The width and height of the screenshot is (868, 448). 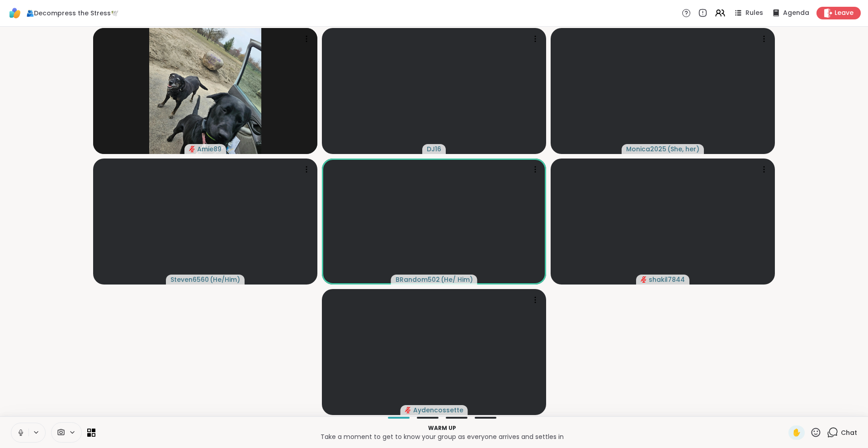 I want to click on span: Monica2025, so click(x=647, y=149).